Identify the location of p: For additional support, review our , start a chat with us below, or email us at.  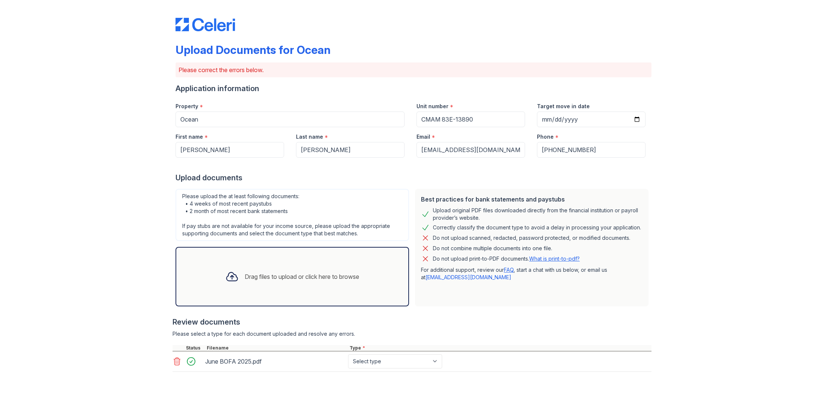
(531, 274).